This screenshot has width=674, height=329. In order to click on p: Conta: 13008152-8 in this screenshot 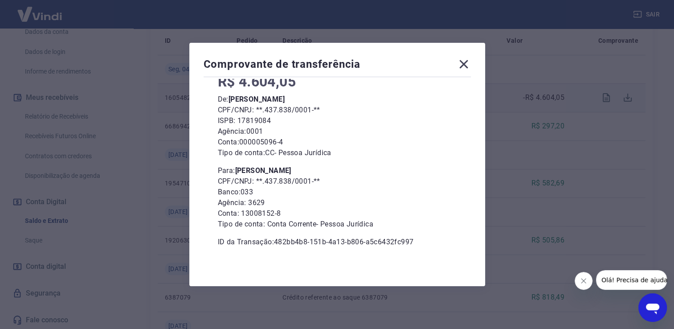, I will do `click(337, 213)`.